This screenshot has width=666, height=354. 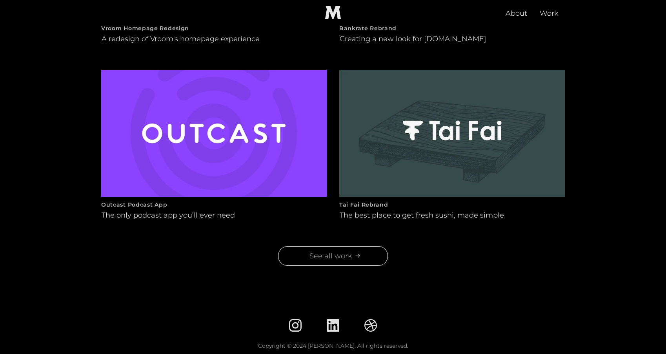 I want to click on img: Arrow pointing right., so click(x=358, y=256).